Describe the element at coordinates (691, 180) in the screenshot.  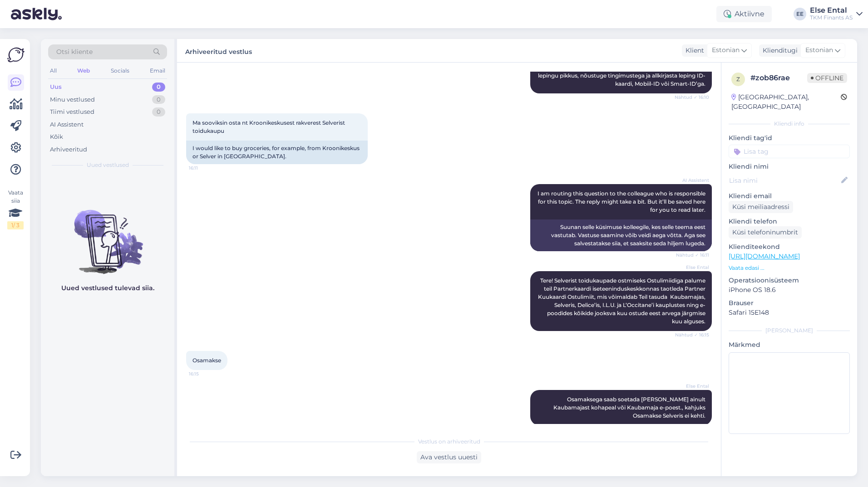
I see `span: AI Assistent` at that location.